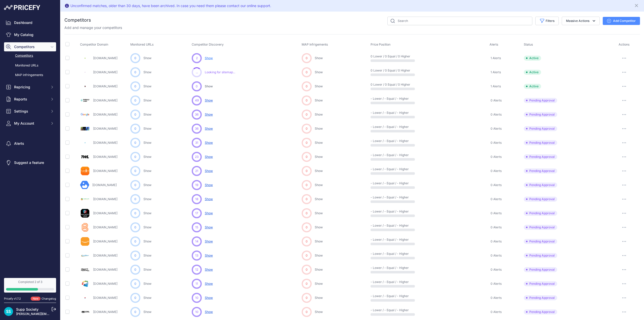 The width and height of the screenshot is (644, 320). Describe the element at coordinates (22, 7) in the screenshot. I see `img: Pricefy Logo` at that location.